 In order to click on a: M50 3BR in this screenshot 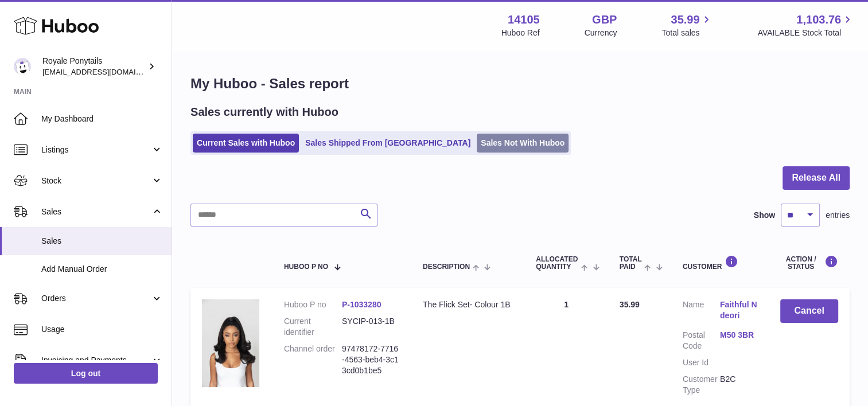, I will do `click(738, 335)`.